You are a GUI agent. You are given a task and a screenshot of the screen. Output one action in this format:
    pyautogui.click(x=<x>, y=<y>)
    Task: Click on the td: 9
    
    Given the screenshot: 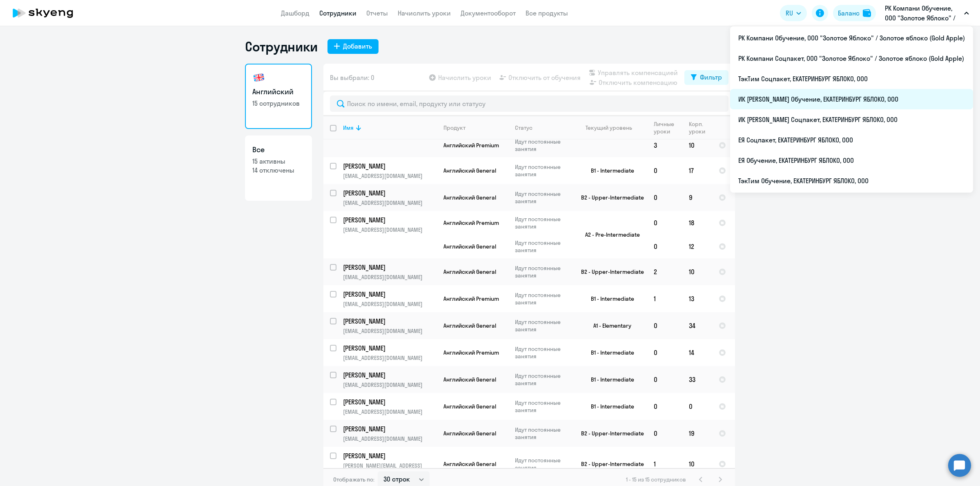 What is the action you would take?
    pyautogui.click(x=697, y=198)
    